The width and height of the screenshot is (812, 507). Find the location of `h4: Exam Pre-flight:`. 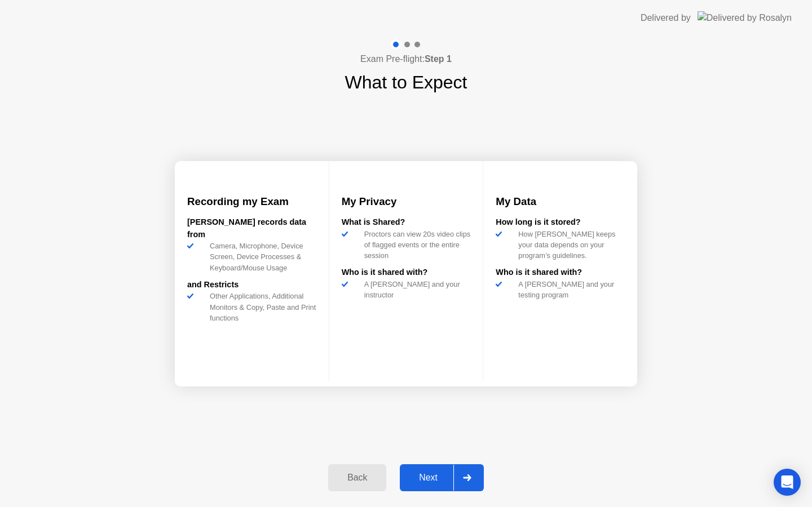

h4: Exam Pre-flight: is located at coordinates (406, 59).